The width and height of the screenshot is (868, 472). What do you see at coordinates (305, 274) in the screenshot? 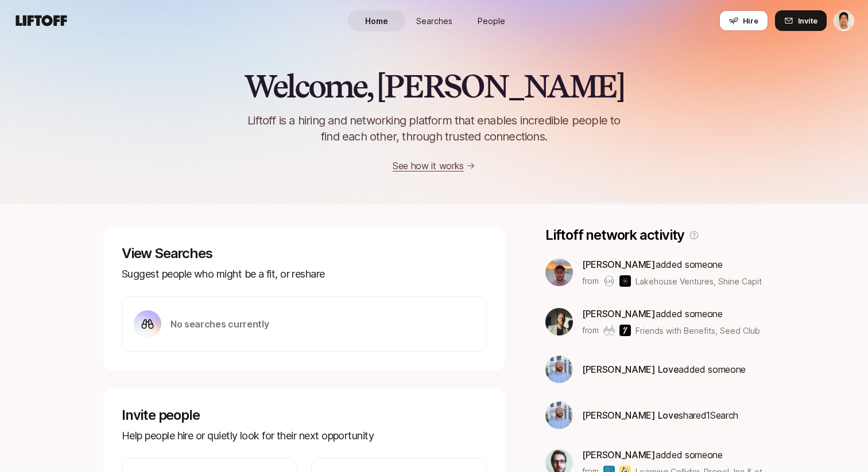
I see `p: Suggest people who might be a fit, or reshare` at bounding box center [305, 274].